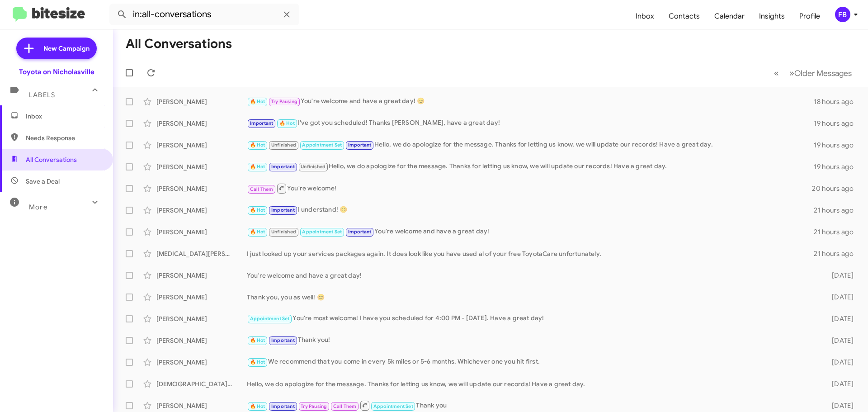  Describe the element at coordinates (56, 48) in the screenshot. I see `a: New Campaign` at that location.